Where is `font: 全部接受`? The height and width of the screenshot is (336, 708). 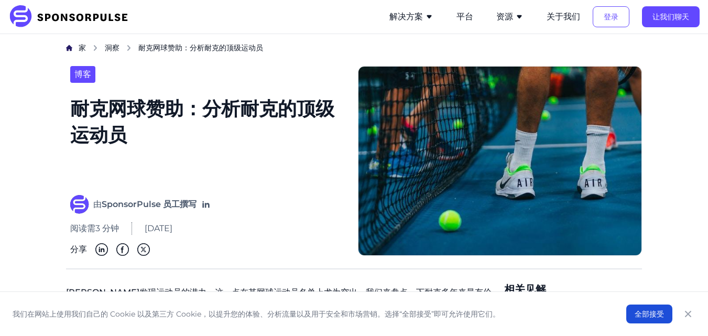 font: 全部接受 is located at coordinates (649, 314).